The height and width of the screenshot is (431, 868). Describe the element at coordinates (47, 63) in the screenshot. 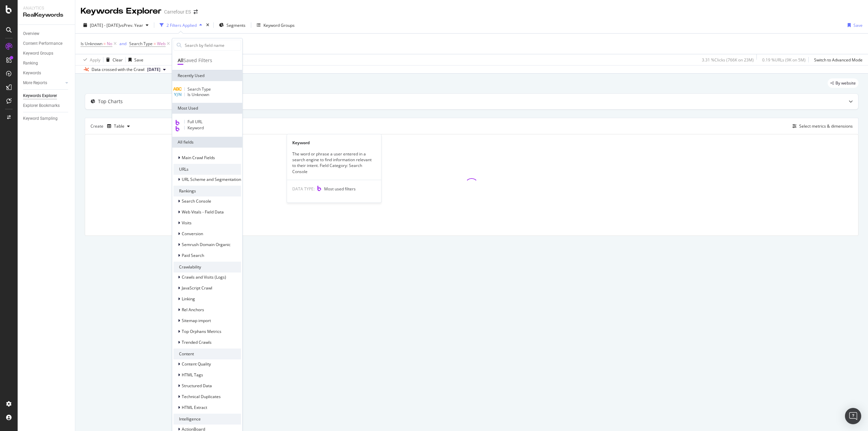

I see `a: Ranking` at that location.